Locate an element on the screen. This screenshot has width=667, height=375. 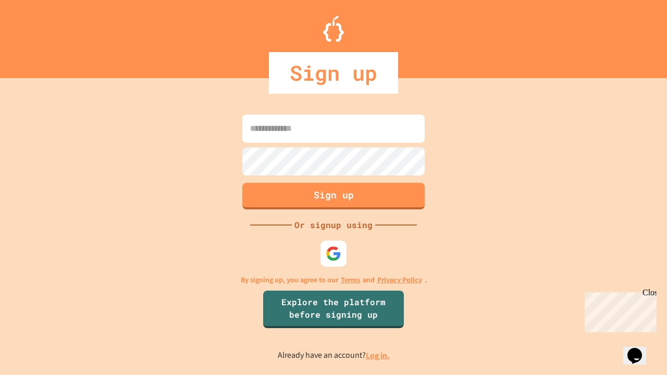
p: Already have an account? is located at coordinates (334, 356).